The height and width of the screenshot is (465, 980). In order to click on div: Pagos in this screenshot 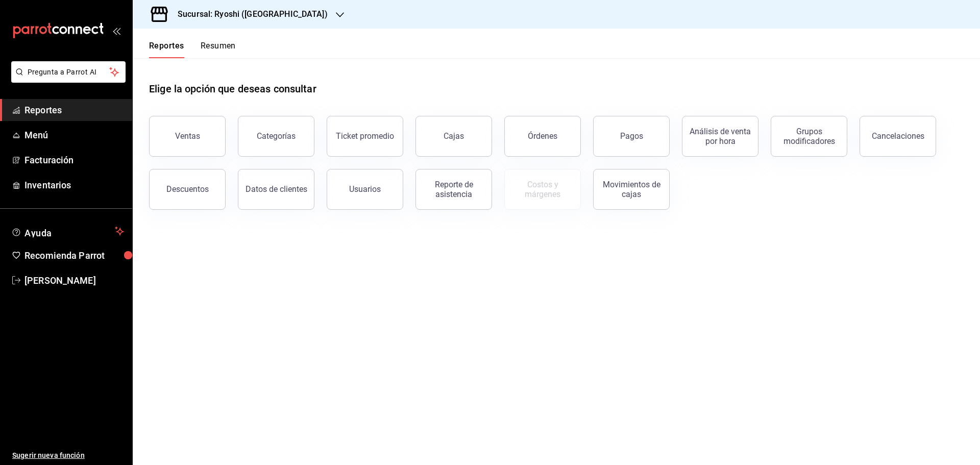, I will do `click(631, 136)`.